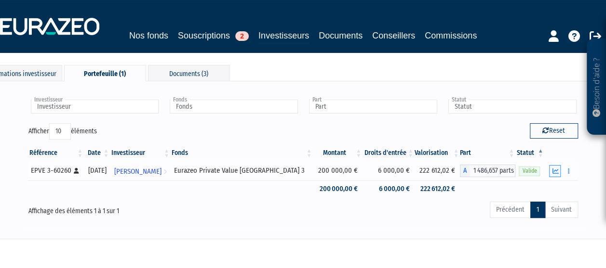 This screenshot has height=268, width=606. What do you see at coordinates (487, 153) in the screenshot?
I see `th: Part: activer pour trier la colonne par ordre croissant` at bounding box center [487, 153].